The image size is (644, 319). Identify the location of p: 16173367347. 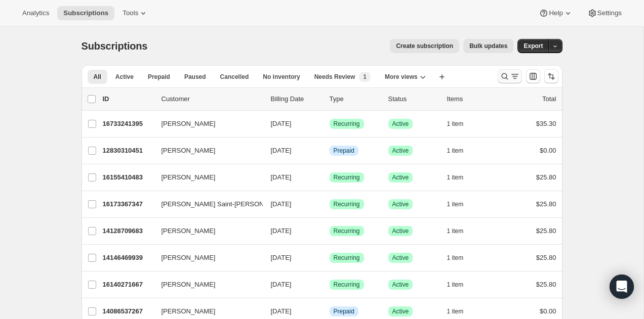
(128, 204).